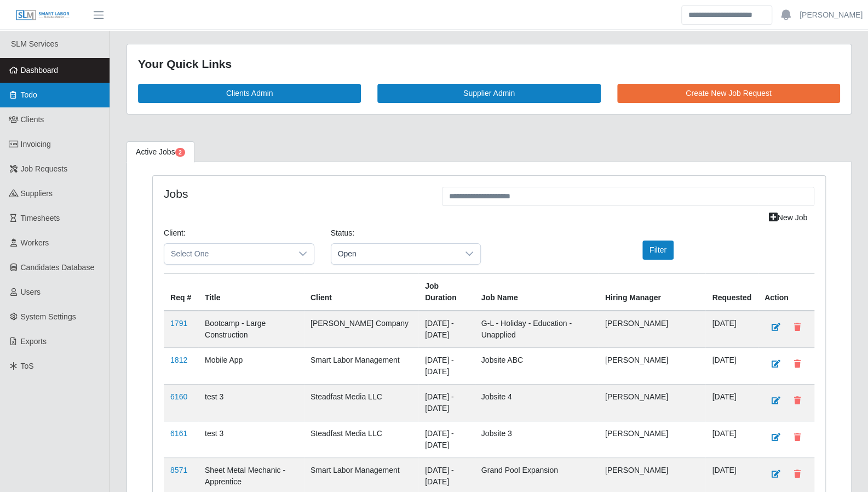 The height and width of the screenshot is (492, 868). Describe the element at coordinates (178, 397) in the screenshot. I see `a: 6160` at that location.